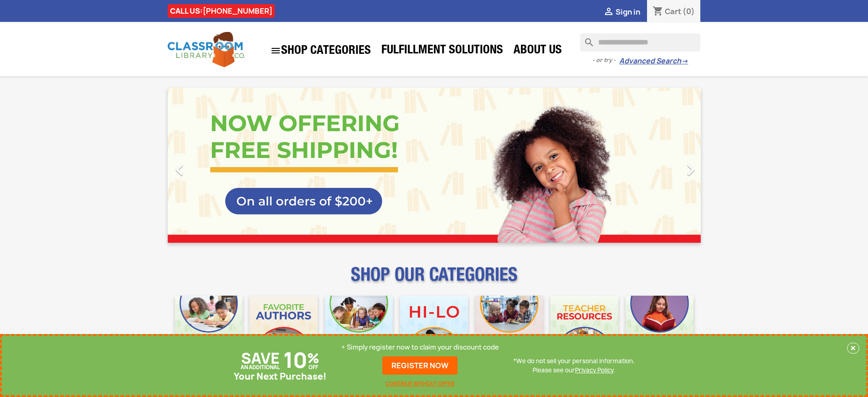 Image resolution: width=868 pixels, height=397 pixels. What do you see at coordinates (658, 12) in the screenshot?
I see `i: shopping_cart` at bounding box center [658, 12].